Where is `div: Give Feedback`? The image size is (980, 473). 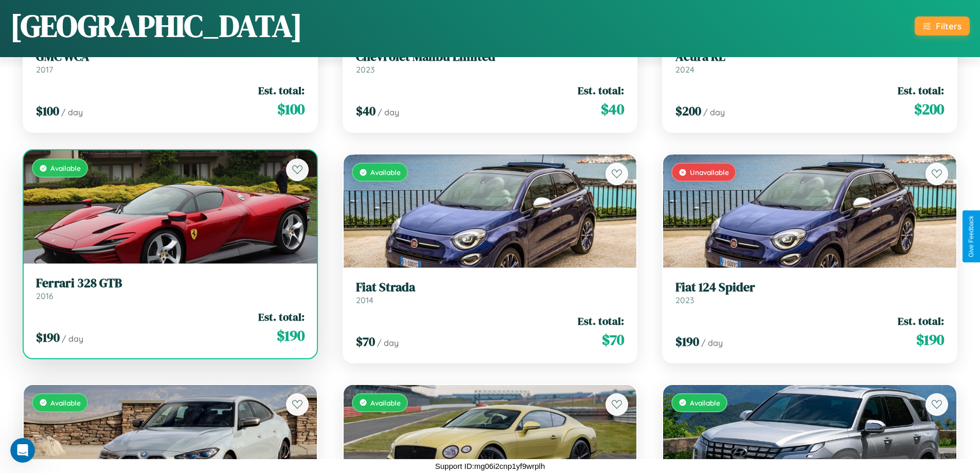 div: Give Feedback is located at coordinates (971, 236).